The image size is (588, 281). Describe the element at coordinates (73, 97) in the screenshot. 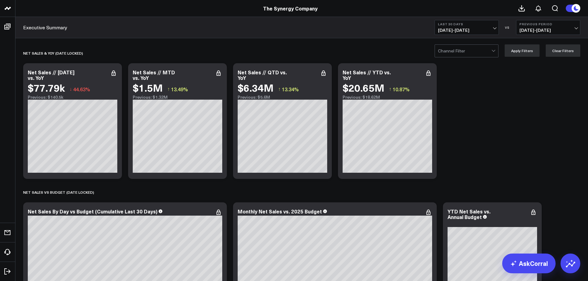

I see `div: Previous: $140.5k` at that location.